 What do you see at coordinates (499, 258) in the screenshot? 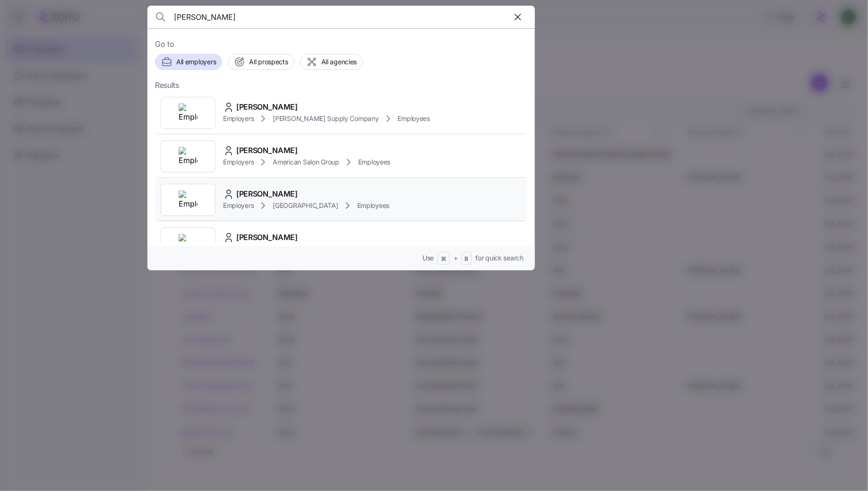
I see `span: for quick search` at bounding box center [499, 258].